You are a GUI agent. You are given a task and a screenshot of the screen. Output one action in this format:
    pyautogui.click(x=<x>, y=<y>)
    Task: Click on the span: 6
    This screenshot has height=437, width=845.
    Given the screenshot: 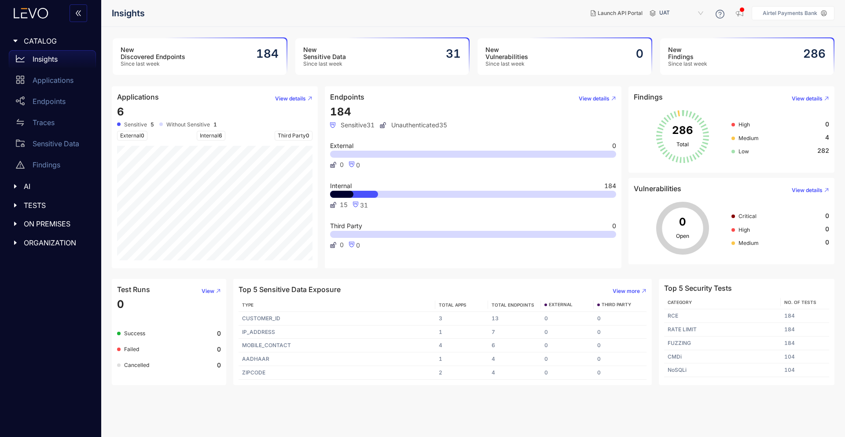 What is the action you would take?
    pyautogui.click(x=221, y=135)
    